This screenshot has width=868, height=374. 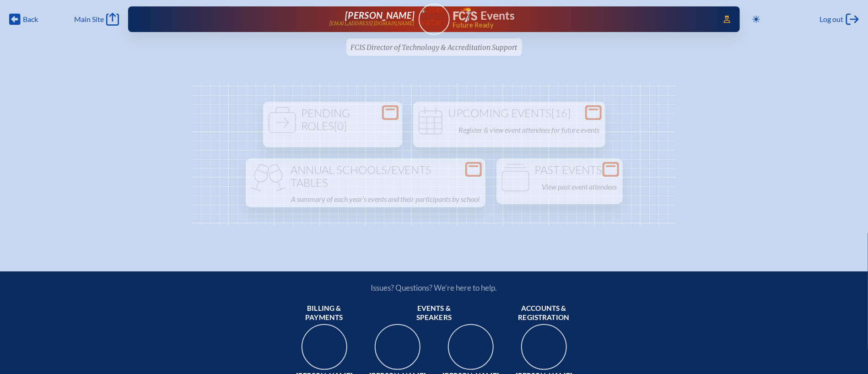 I want to click on span: [0], so click(x=341, y=125).